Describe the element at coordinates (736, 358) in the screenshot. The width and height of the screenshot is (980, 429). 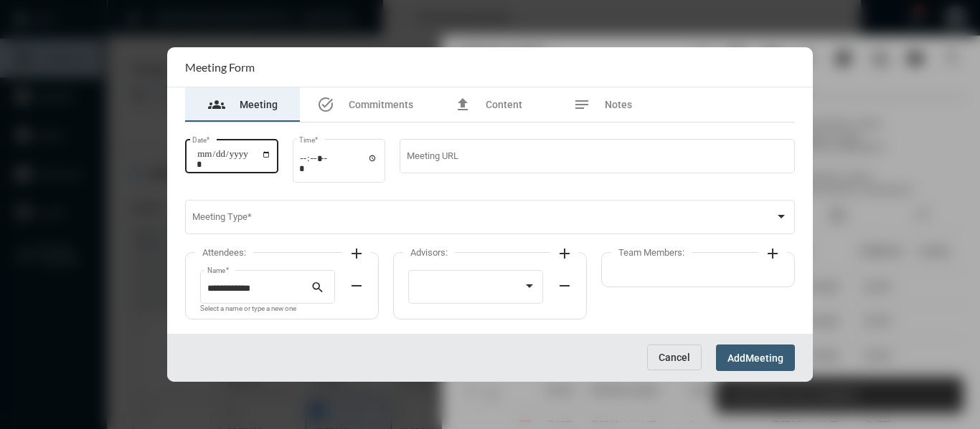
I see `span: Add` at that location.